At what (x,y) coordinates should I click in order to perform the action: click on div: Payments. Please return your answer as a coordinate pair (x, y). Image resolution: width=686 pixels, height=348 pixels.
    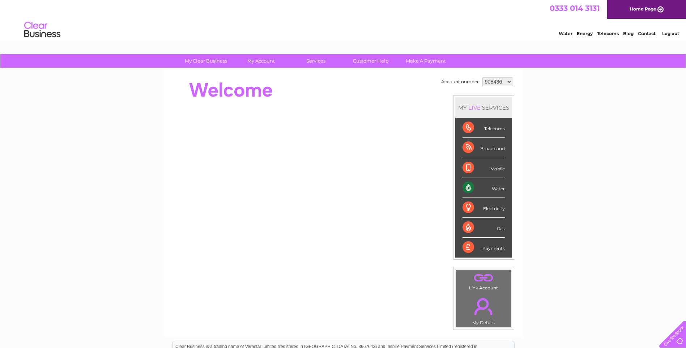
    Looking at the image, I should click on (484, 247).